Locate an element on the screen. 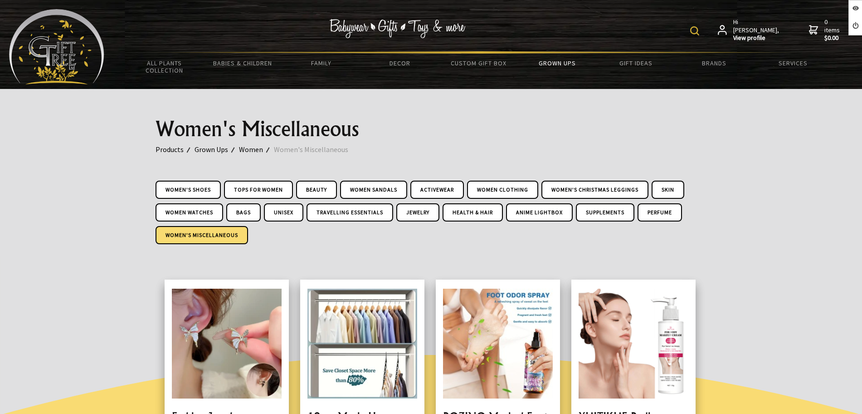 This screenshot has width=862, height=414. a: Skin is located at coordinates (668, 190).